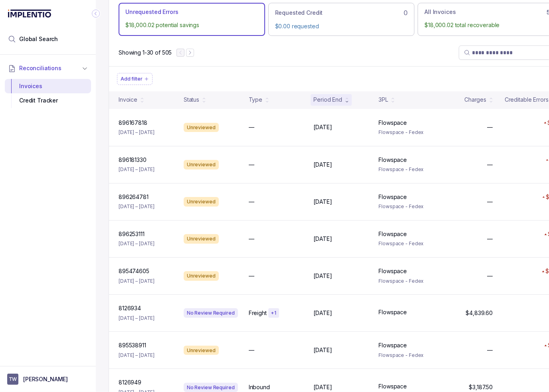  Describe the element at coordinates (133, 123) in the screenshot. I see `p: 896167818` at that location.